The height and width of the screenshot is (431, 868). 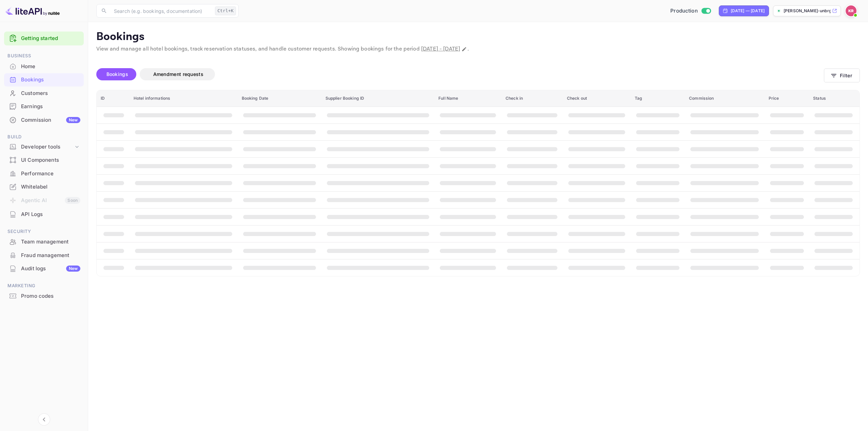 I want to click on div: Commission, so click(x=50, y=120).